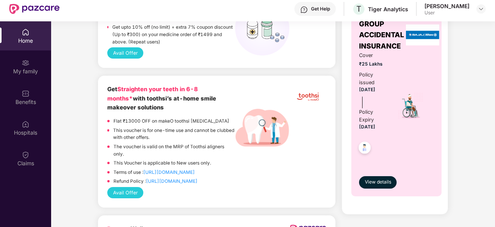 The image size is (495, 227). Describe the element at coordinates (373, 116) in the screenshot. I see `div: Policy Expiry` at that location.